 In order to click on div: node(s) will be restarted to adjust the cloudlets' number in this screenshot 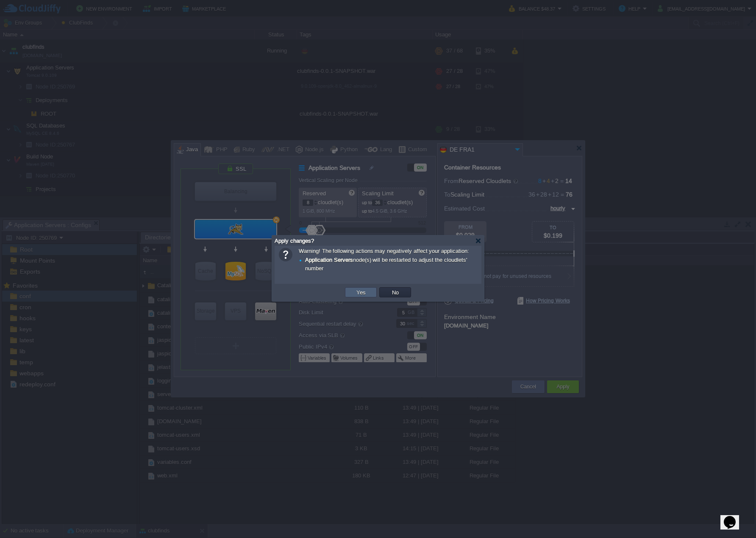, I will do `click(387, 265)`.